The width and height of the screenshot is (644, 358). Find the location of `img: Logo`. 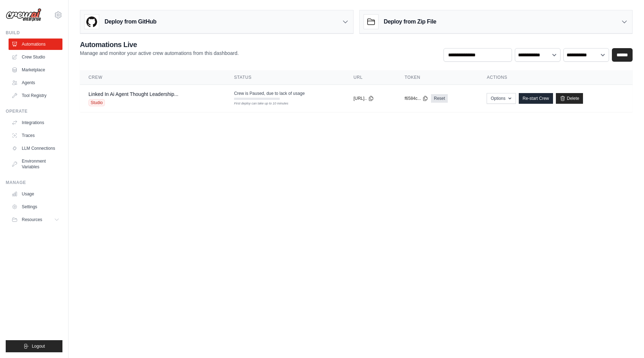

img: Logo is located at coordinates (24, 15).